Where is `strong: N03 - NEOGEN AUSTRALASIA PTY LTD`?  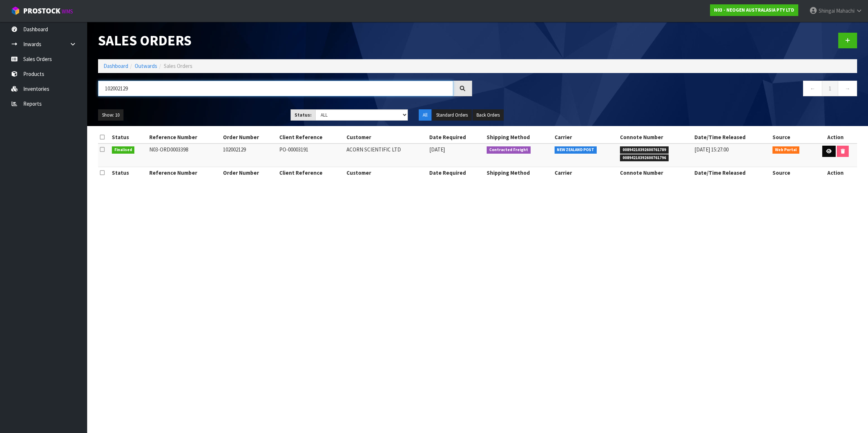 strong: N03 - NEOGEN AUSTRALASIA PTY LTD is located at coordinates (754, 10).